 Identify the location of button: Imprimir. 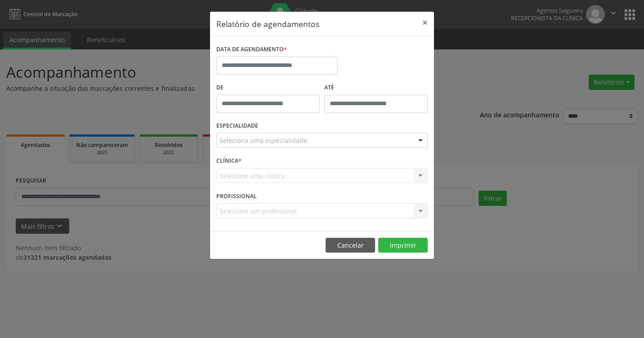
(403, 245).